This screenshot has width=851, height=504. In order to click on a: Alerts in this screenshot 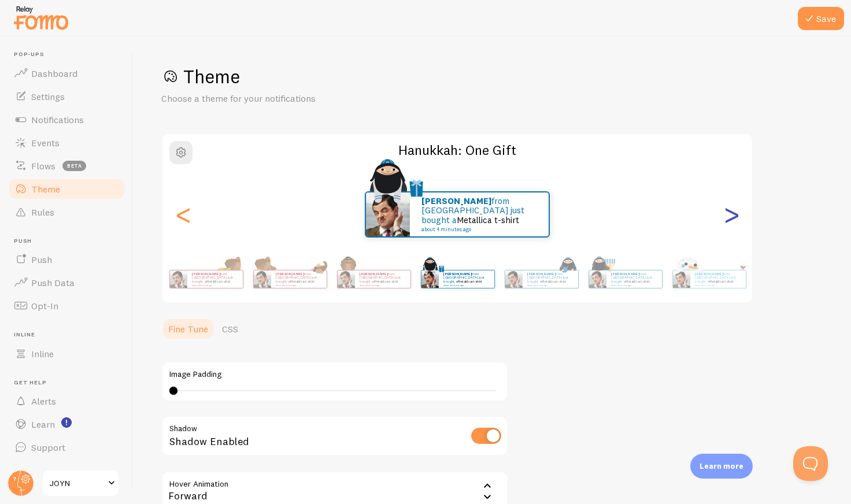, I will do `click(66, 401)`.